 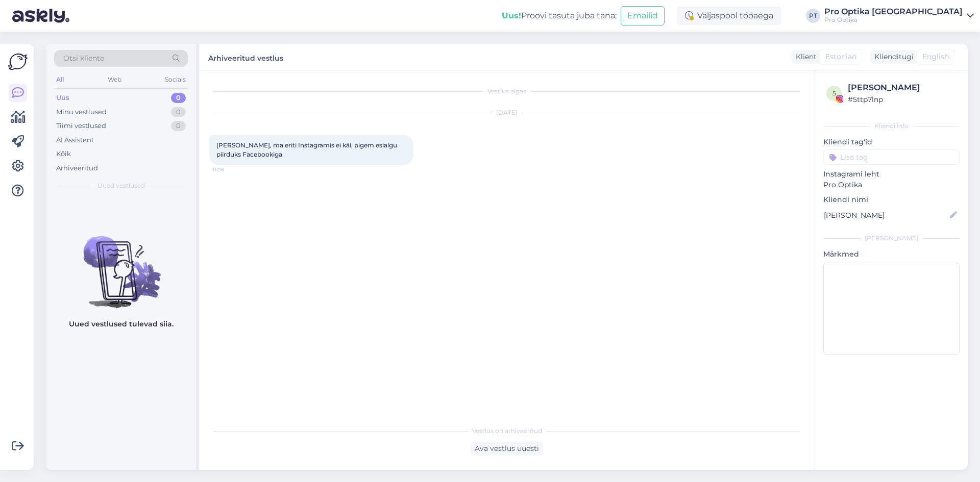 What do you see at coordinates (891, 200) in the screenshot?
I see `p: Kliendi nimi` at bounding box center [891, 200].